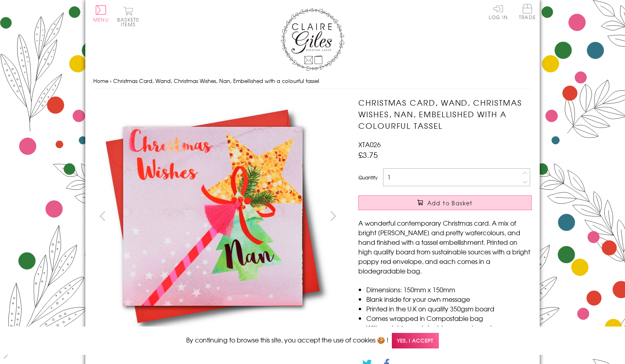 The image size is (625, 364). I want to click on li: With matching sustainable sourced envelope, so click(449, 328).